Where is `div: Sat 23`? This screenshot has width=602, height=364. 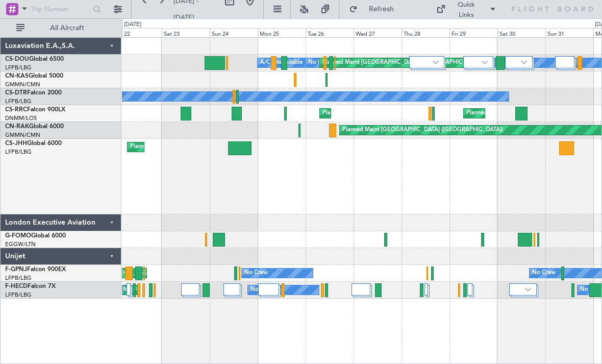 div: Sat 23 is located at coordinates (185, 33).